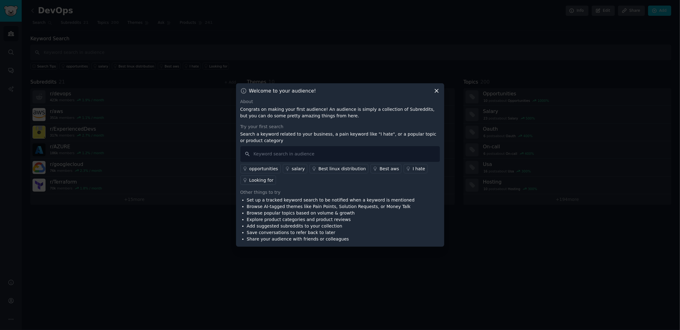 The image size is (680, 330). I want to click on a: Best aws, so click(386, 169).